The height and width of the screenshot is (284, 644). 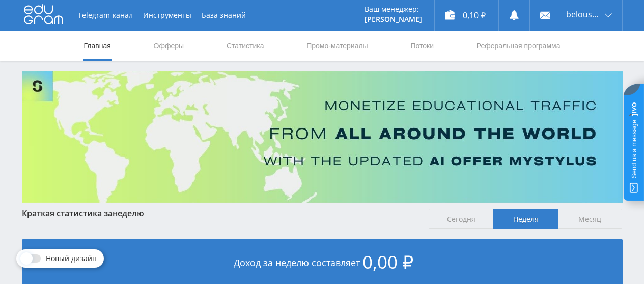 I want to click on a: Реферальная программа, so click(x=518, y=46).